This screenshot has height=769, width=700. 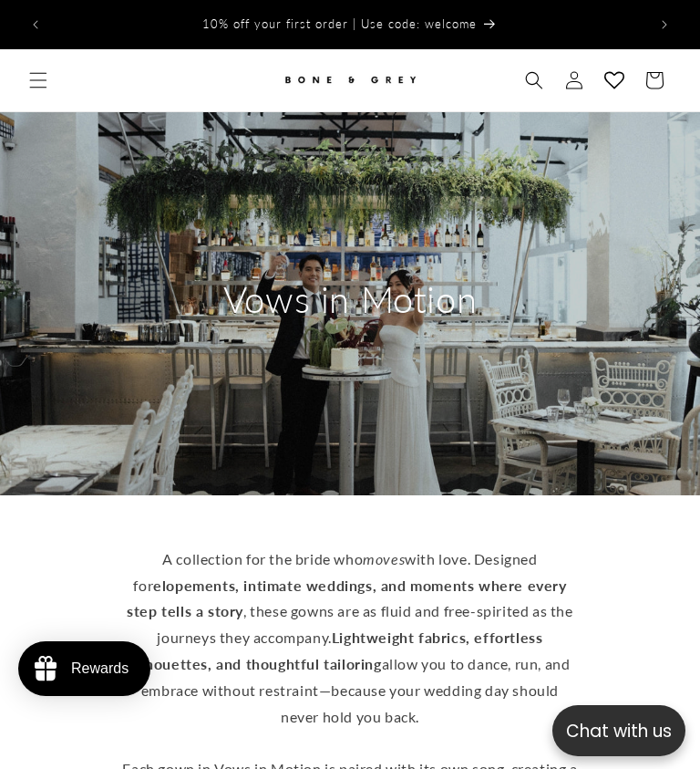 What do you see at coordinates (350, 80) in the screenshot?
I see `a: Bone and Grey Bridal` at bounding box center [350, 80].